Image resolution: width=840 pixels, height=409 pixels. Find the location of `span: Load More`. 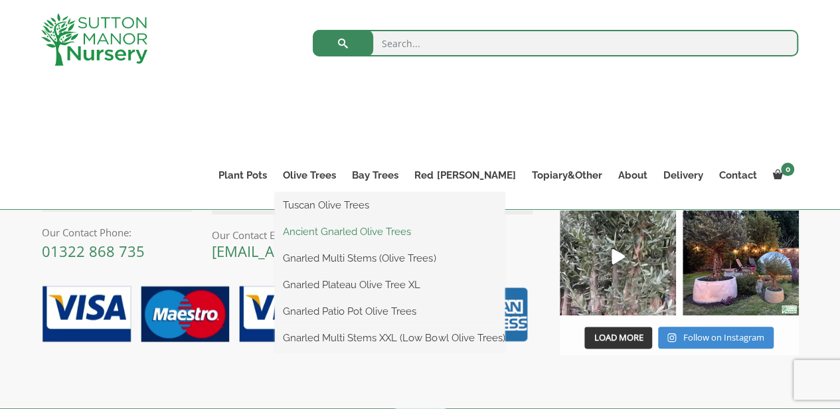

span: Load More is located at coordinates (618, 337).